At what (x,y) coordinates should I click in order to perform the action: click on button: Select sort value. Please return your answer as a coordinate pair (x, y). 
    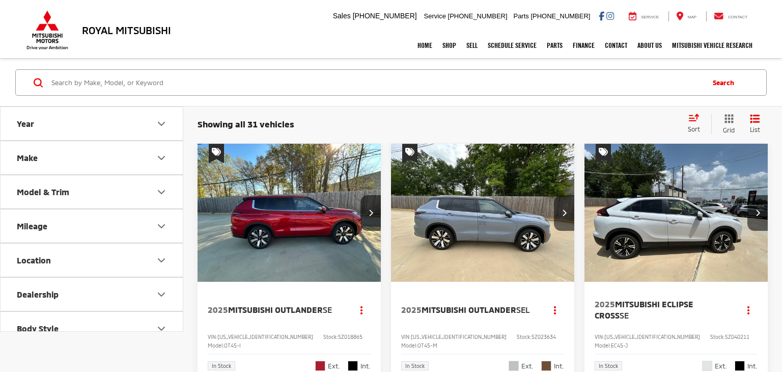
    Looking at the image, I should click on (697, 124).